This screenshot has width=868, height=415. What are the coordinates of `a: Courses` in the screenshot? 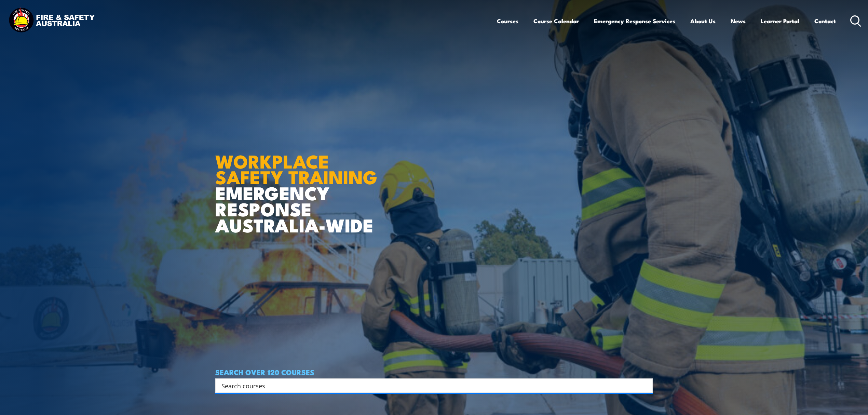 It's located at (507, 21).